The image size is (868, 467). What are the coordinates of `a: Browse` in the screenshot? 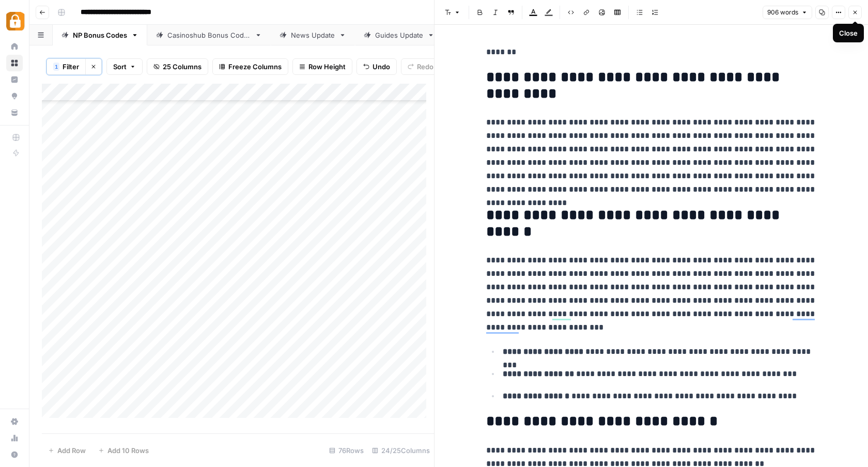 It's located at (15, 63).